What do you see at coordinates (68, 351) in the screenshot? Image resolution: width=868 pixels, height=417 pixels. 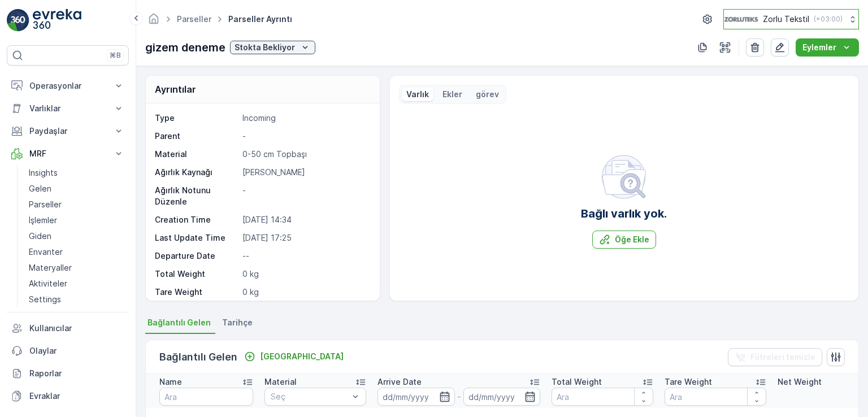 I see `a: Olaylar` at bounding box center [68, 351].